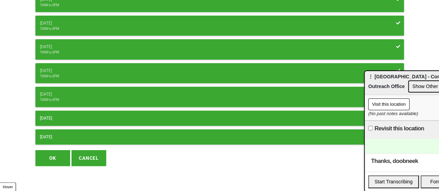 The width and height of the screenshot is (439, 191). Describe the element at coordinates (89, 158) in the screenshot. I see `button: CANCEL` at that location.